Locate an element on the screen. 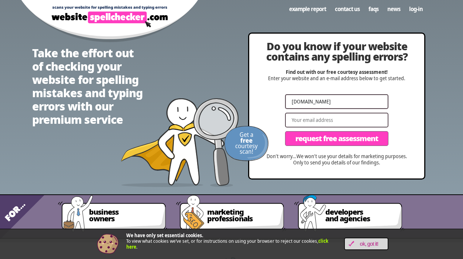  a: marketingprofessionals is located at coordinates (243, 219).